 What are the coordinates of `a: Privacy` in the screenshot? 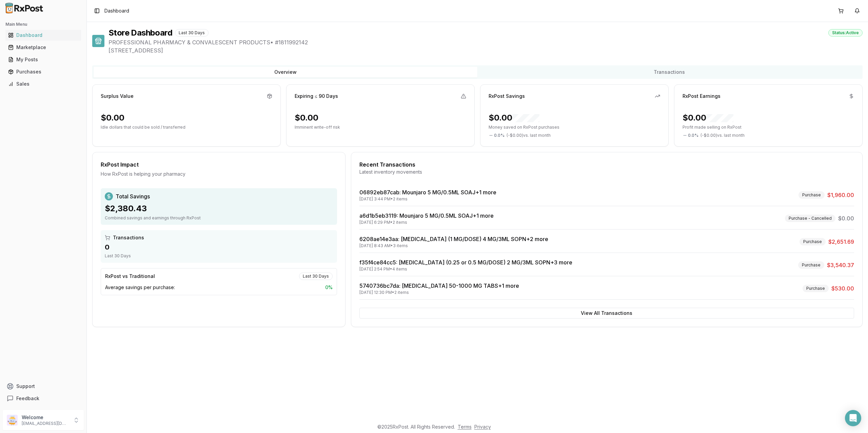 It's located at (483, 427).